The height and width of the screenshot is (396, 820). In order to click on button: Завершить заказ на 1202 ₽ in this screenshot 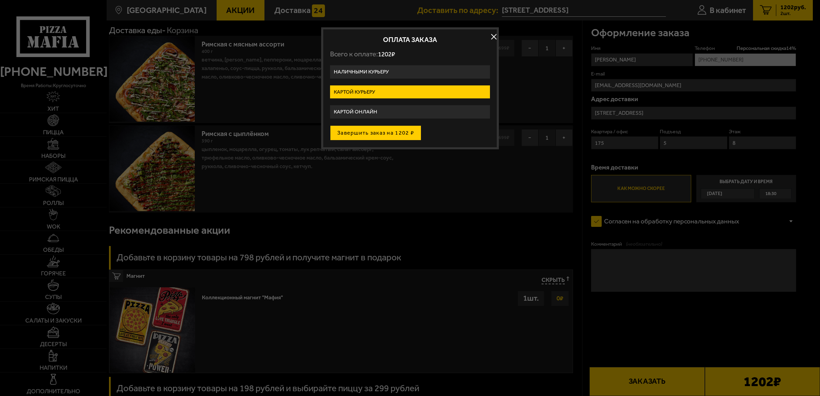, I will do `click(376, 133)`.